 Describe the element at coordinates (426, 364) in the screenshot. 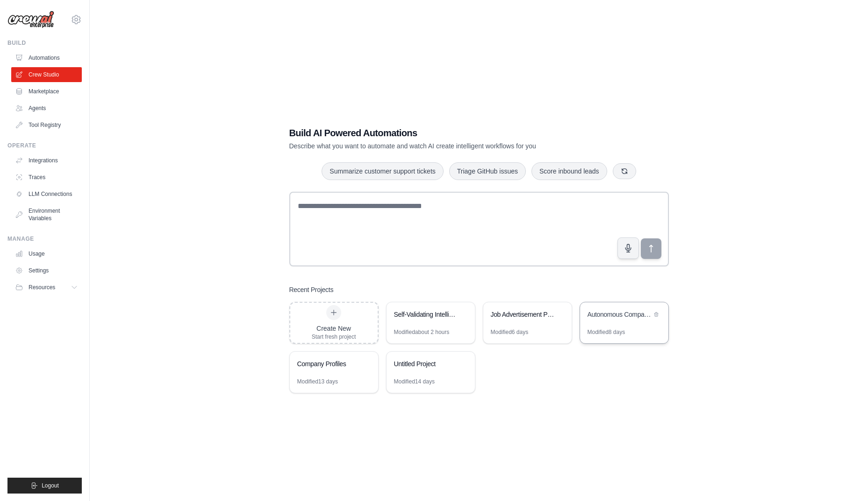

I see `div: Untitled Project` at that location.